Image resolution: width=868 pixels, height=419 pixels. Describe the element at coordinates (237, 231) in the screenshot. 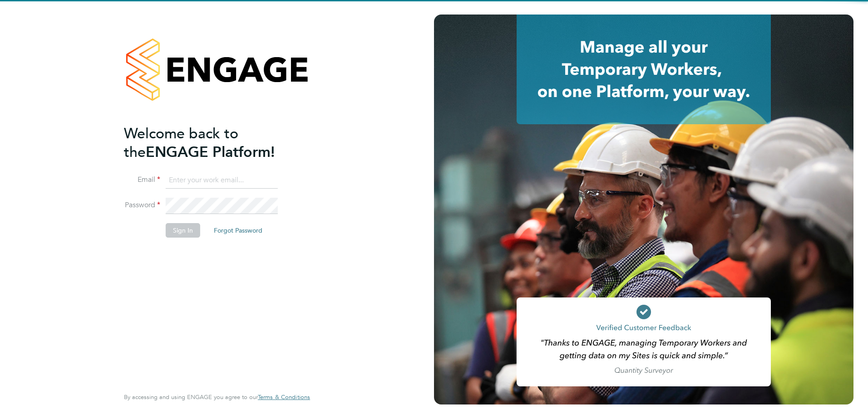

I see `button: Forgot Password` at that location.